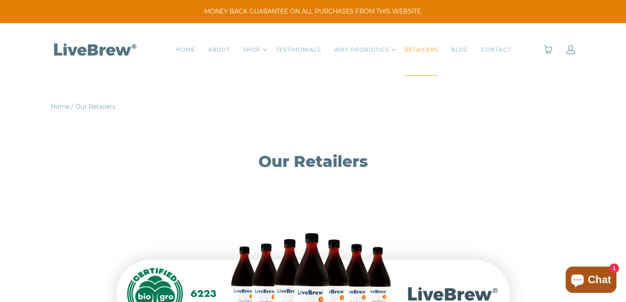 The width and height of the screenshot is (626, 302). I want to click on a: RETAILERS, so click(421, 50).